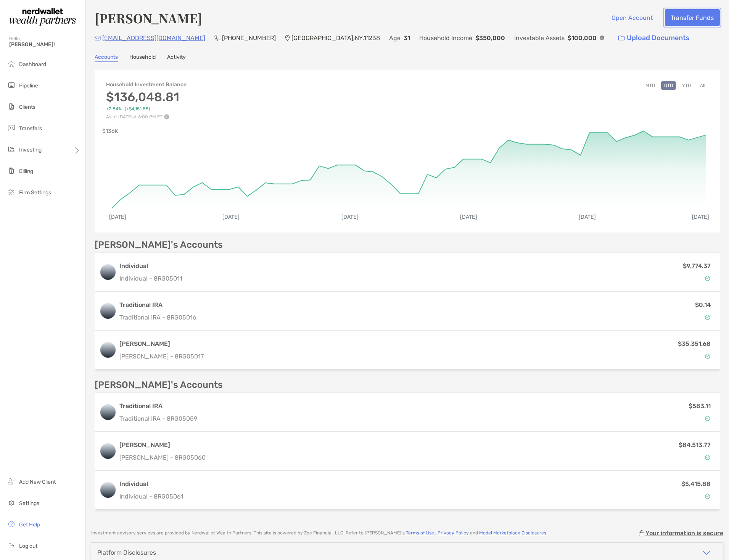 This screenshot has width=729, height=560. What do you see at coordinates (582, 38) in the screenshot?
I see `p: $100,000` at bounding box center [582, 38].